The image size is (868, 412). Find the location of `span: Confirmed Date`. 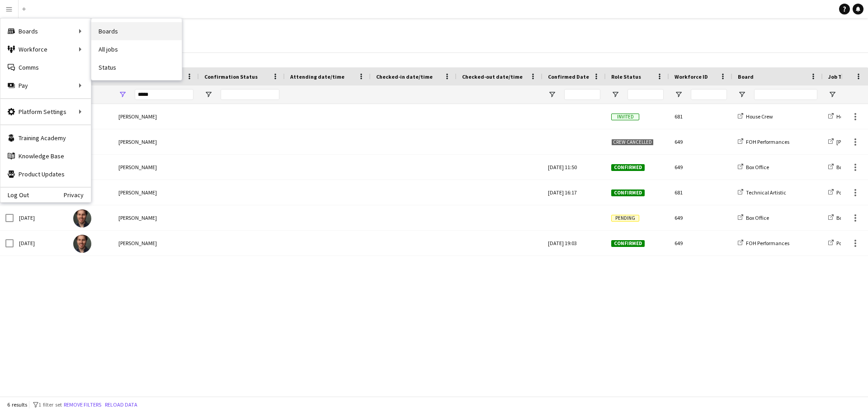

span: Confirmed Date is located at coordinates (568, 77).